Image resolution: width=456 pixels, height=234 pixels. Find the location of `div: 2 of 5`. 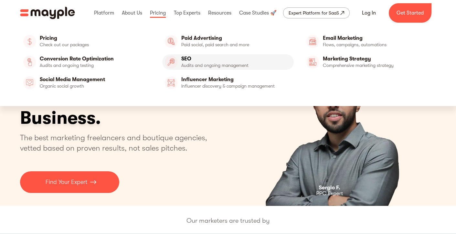

div: 2 of 5 is located at coordinates (335, 116).